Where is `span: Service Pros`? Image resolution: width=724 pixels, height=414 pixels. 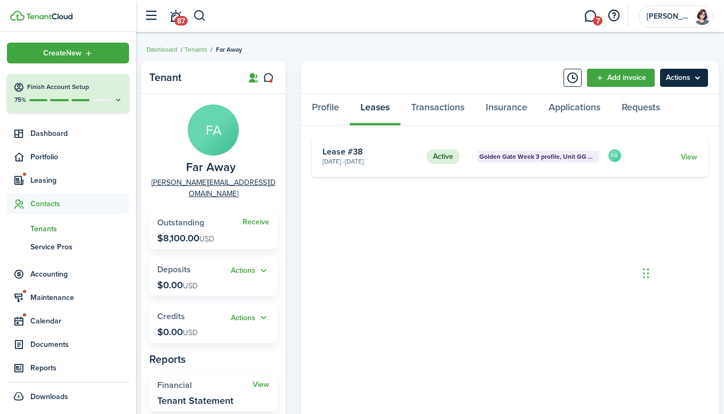
span: Service Pros is located at coordinates (79, 247).